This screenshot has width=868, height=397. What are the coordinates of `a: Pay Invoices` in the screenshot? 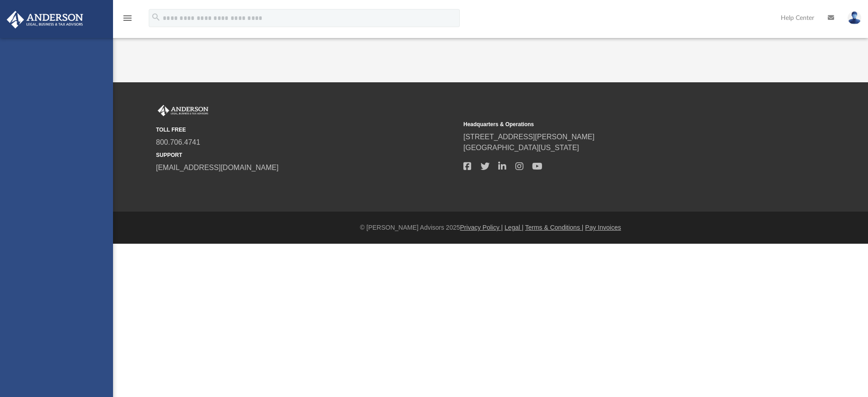 It's located at (603, 227).